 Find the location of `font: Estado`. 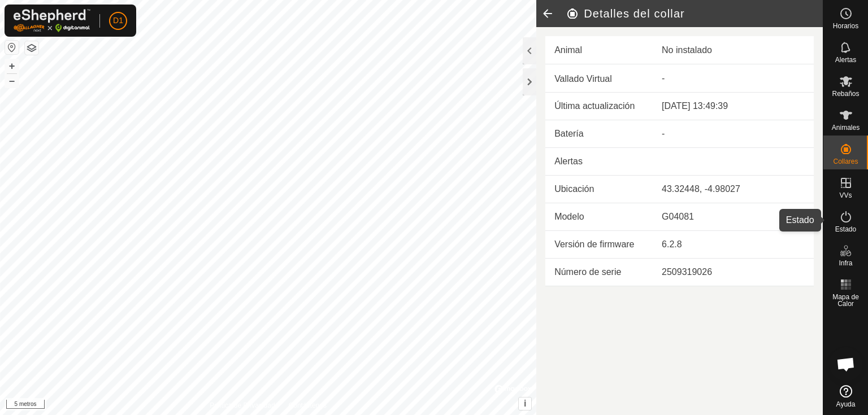

font: Estado is located at coordinates (845, 229).